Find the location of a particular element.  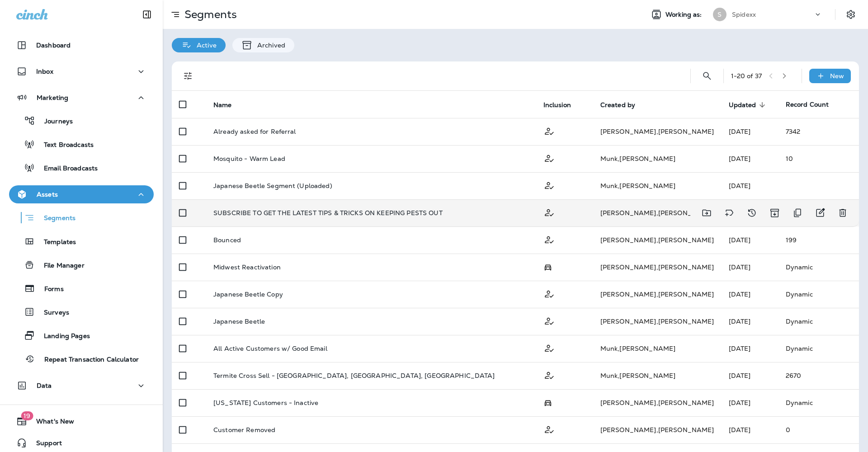

button: Data is located at coordinates (81, 385).